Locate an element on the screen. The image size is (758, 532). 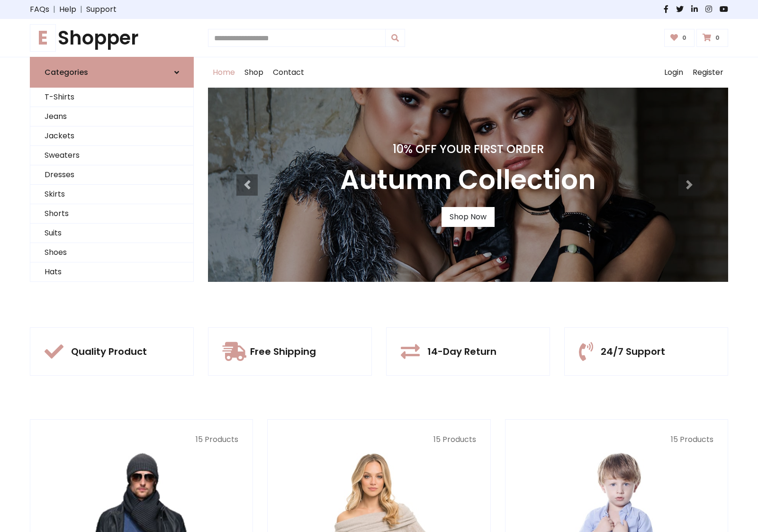
a: Login is located at coordinates (674, 73).